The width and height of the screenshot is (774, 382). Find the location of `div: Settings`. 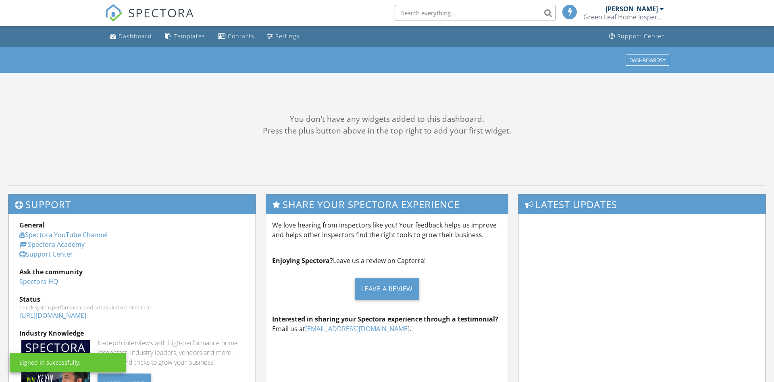

div: Settings is located at coordinates (287, 36).